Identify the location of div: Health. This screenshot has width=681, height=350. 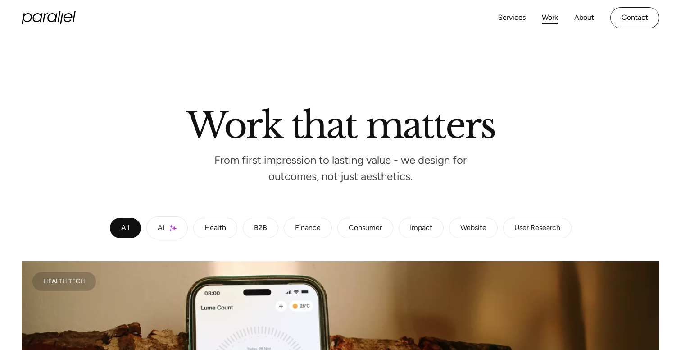
(215, 228).